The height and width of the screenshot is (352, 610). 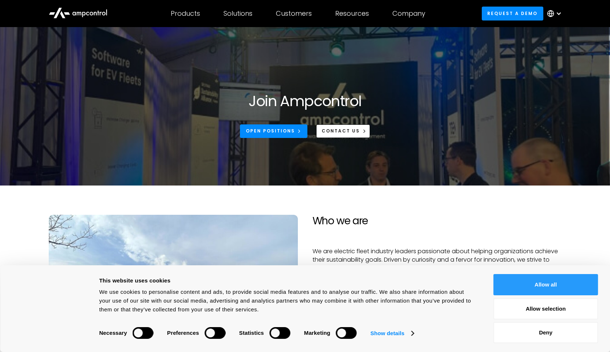 What do you see at coordinates (546, 309) in the screenshot?
I see `button: Allow selection` at bounding box center [546, 309].